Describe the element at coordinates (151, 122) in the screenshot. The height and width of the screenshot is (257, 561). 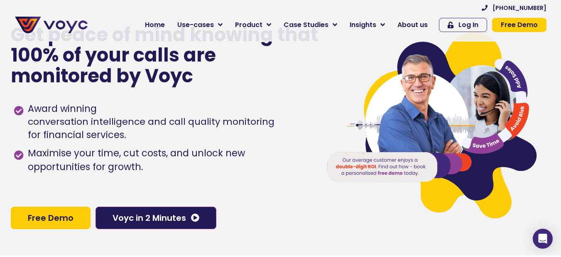
I see `h1: conversation intelligence and call quality monitoring` at that location.